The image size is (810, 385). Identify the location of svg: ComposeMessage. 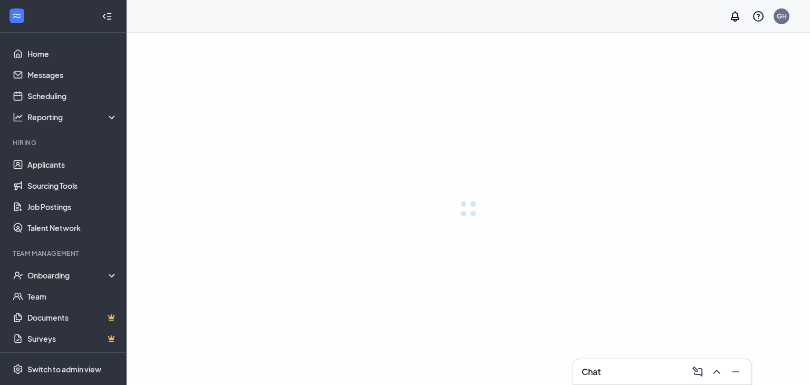
(698, 372).